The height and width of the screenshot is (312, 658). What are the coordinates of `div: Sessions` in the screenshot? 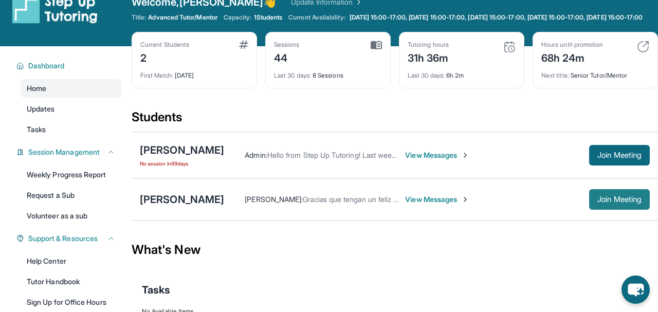 It's located at (287, 45).